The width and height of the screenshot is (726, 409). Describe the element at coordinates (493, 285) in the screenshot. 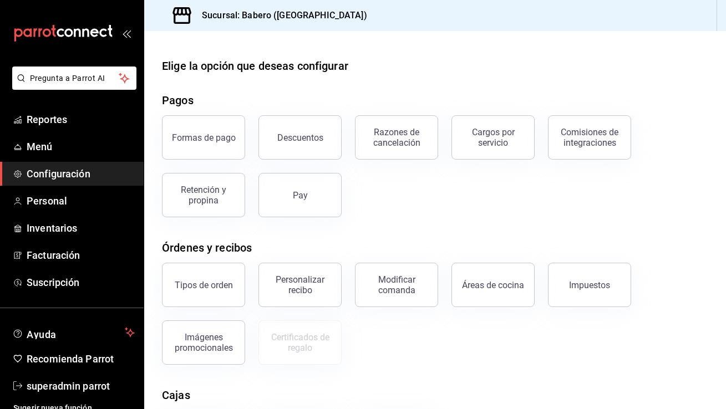

I see `div: Áreas de cocina` at that location.